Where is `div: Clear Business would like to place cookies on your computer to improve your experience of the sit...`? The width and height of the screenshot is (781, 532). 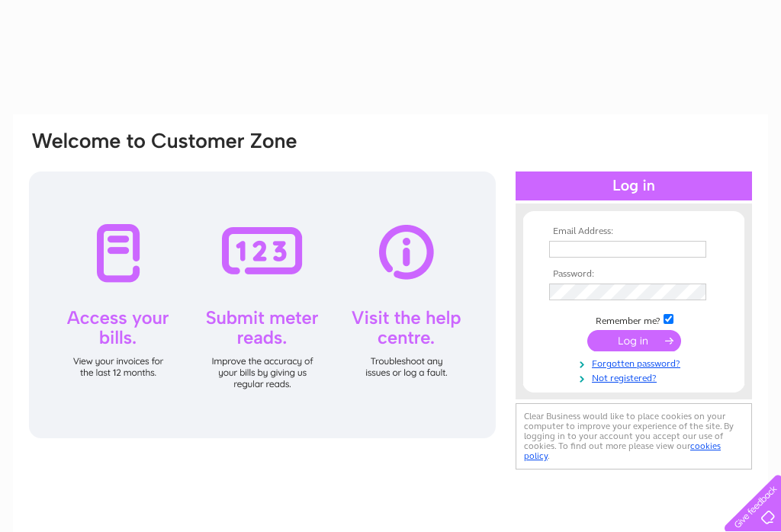 div: Clear Business would like to place cookies on your computer to improve your experience of the sit... is located at coordinates (633, 435).